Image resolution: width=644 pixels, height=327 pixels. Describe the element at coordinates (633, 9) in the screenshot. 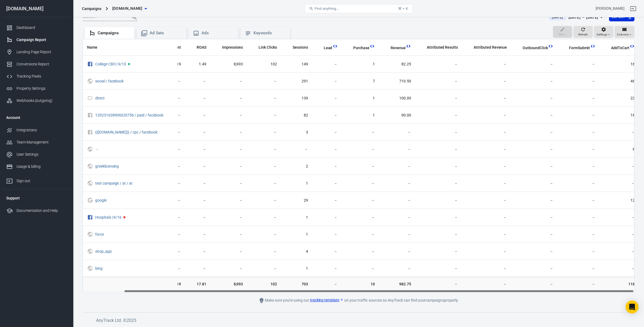

I see `a: Sign out` at that location.